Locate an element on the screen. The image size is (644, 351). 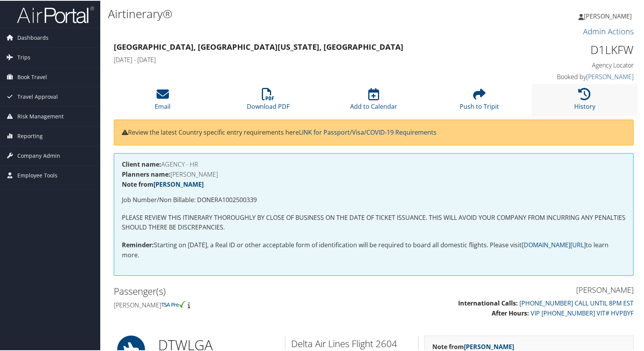
h4: AGENCY - HR is located at coordinates (374, 164).